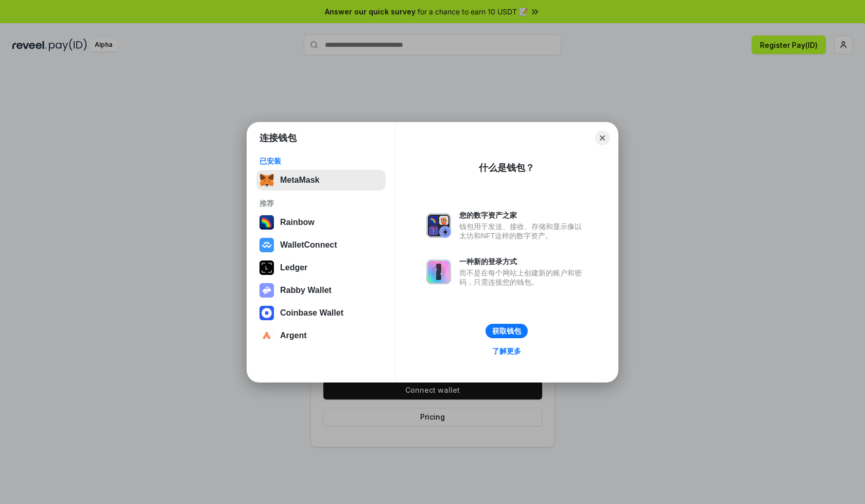 The width and height of the screenshot is (865, 504). Describe the element at coordinates (308, 245) in the screenshot. I see `div: WalletConnect` at that location.